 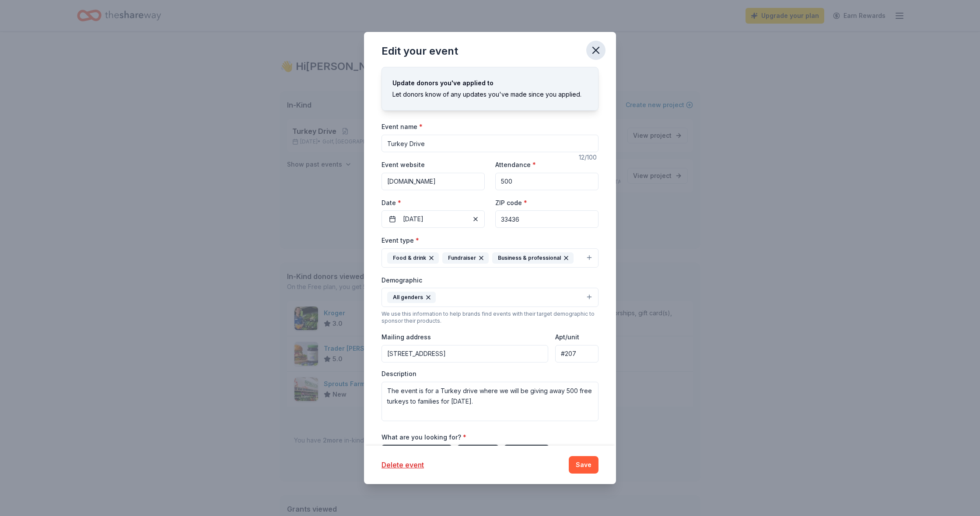 I want to click on label: Date, so click(x=433, y=203).